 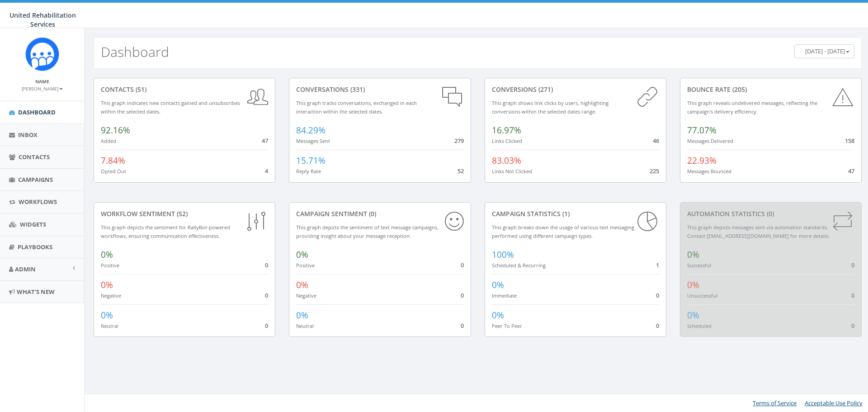 What do you see at coordinates (310, 161) in the screenshot?
I see `span: 15.71%` at bounding box center [310, 161].